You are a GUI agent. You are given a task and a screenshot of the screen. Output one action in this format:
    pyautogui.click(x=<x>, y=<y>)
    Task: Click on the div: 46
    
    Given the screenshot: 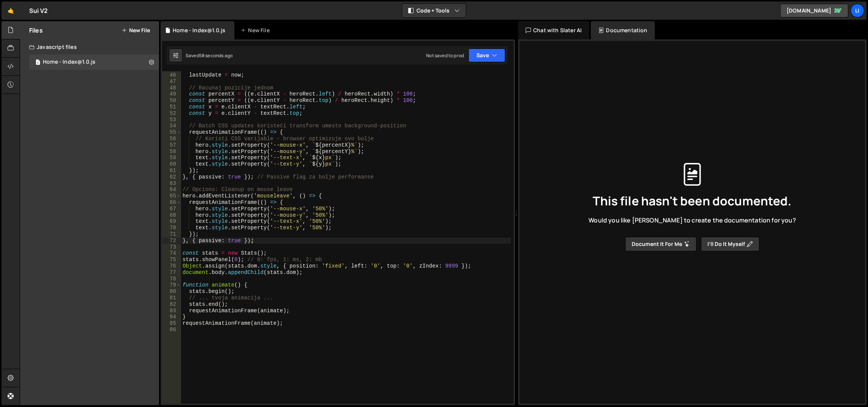 What is the action you would take?
    pyautogui.click(x=172, y=75)
    